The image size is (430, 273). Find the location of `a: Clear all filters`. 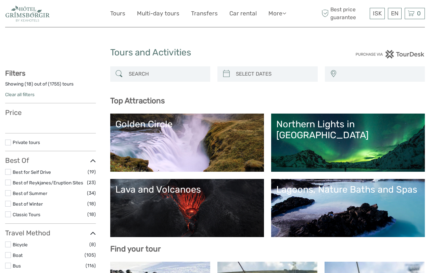

a: Clear all filters is located at coordinates (20, 95).